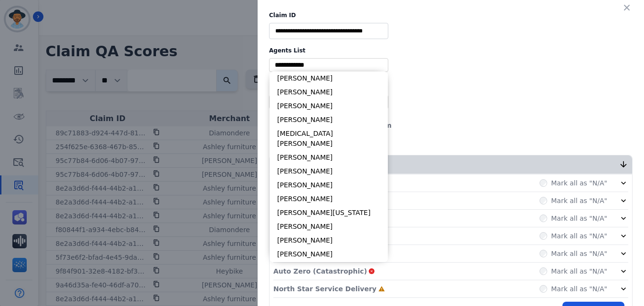 Image resolution: width=644 pixels, height=306 pixels. Describe the element at coordinates (451, 15) in the screenshot. I see `label: Claim ID` at that location.